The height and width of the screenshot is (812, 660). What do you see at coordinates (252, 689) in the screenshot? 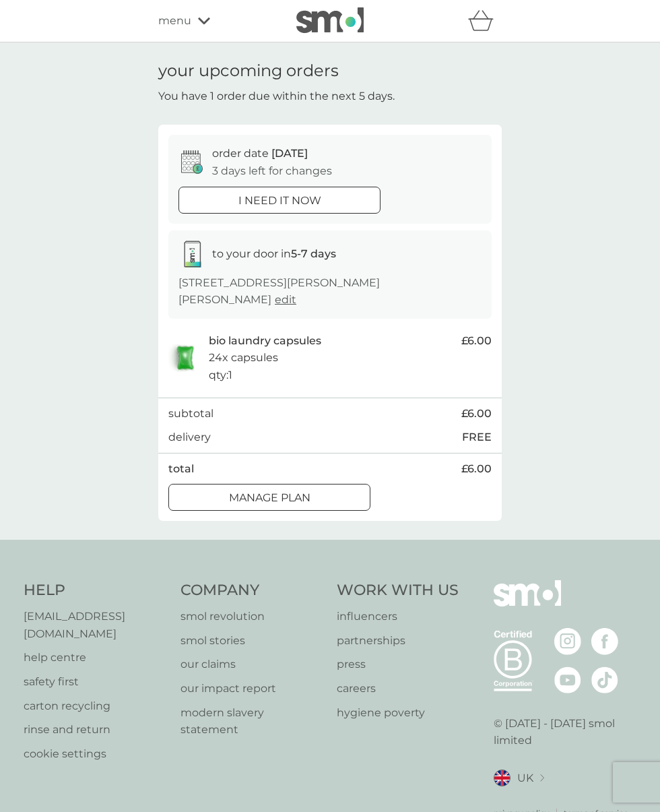
I see `a: our impact report` at bounding box center [252, 689].